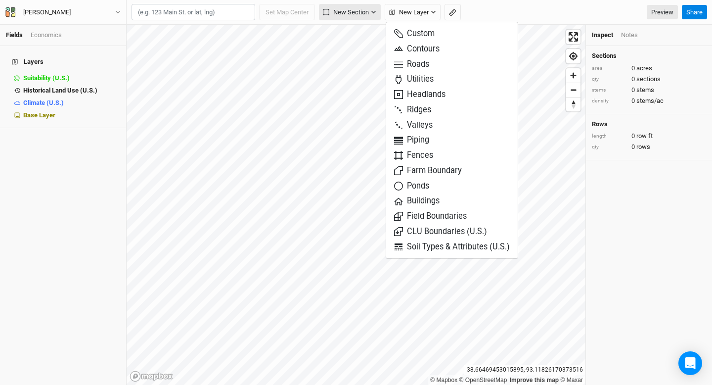 The width and height of the screenshot is (712, 385). What do you see at coordinates (409, 12) in the screenshot?
I see `span: New Layer` at bounding box center [409, 12].